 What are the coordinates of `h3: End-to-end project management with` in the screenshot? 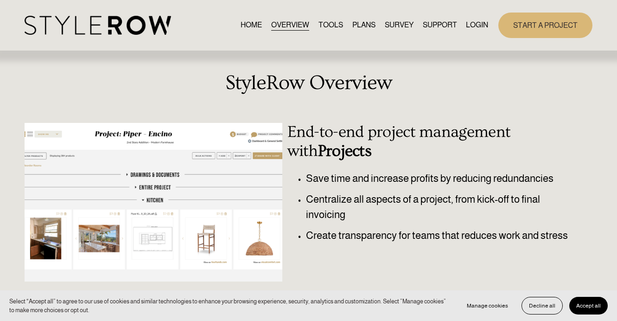 It's located at (428, 141).